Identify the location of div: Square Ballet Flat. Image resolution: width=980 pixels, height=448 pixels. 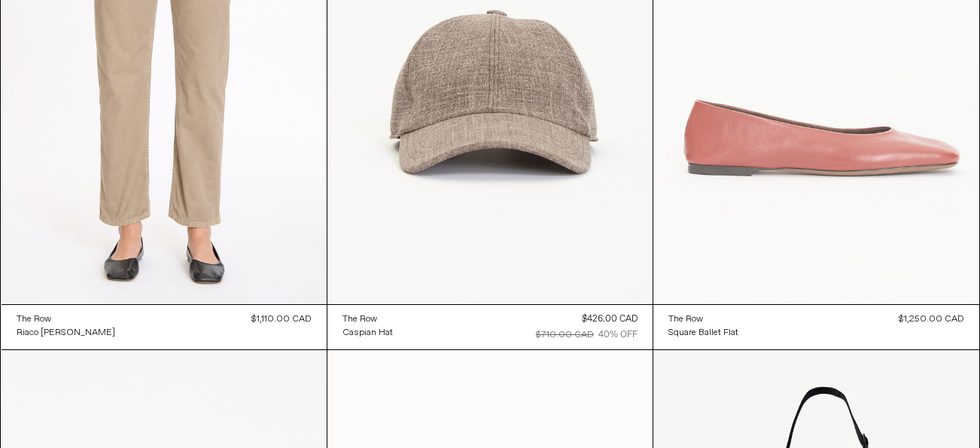
(703, 333).